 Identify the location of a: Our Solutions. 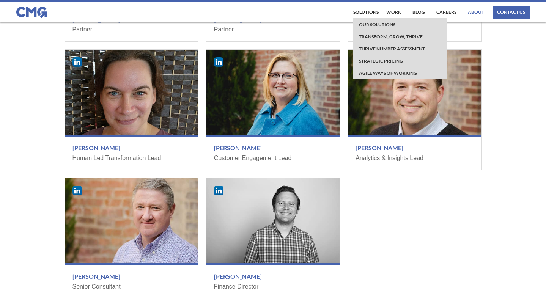
(377, 24).